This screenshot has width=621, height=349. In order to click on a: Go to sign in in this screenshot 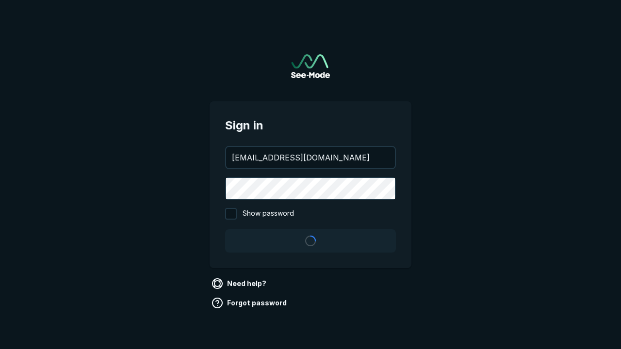, I will do `click(311, 66)`.